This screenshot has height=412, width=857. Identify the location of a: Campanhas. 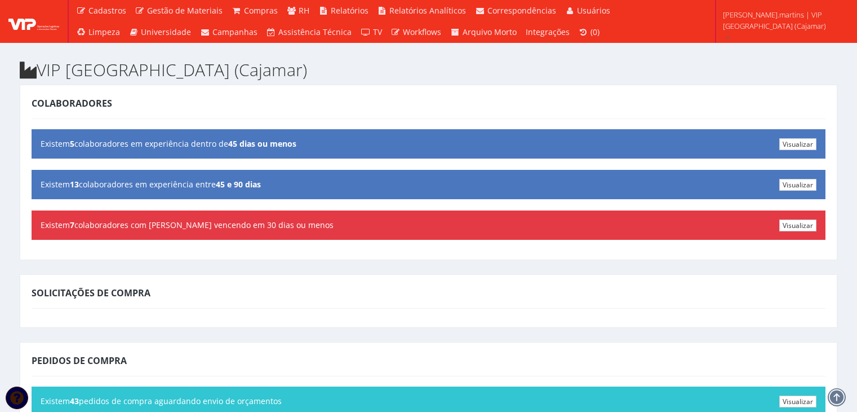
(229, 32).